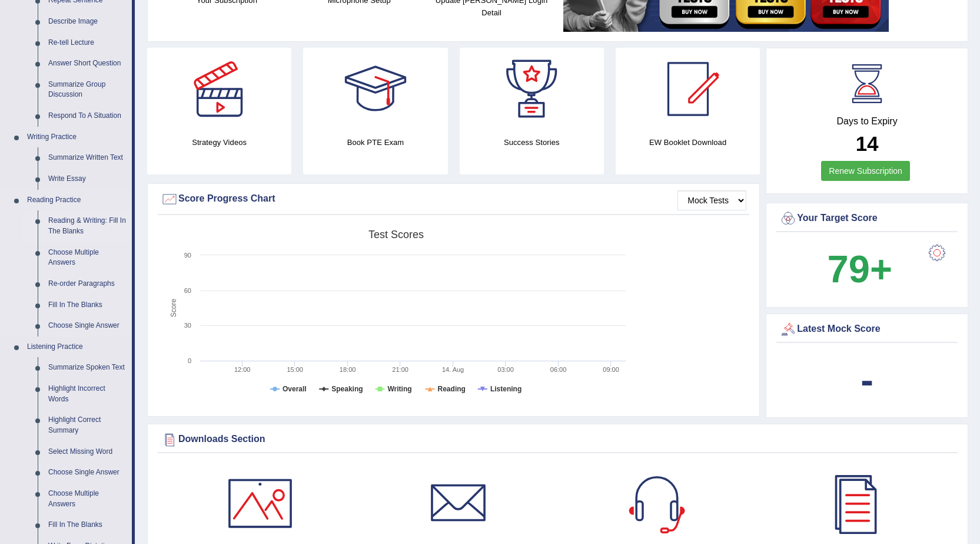 This screenshot has height=544, width=980. What do you see at coordinates (295, 389) in the screenshot?
I see `tspan: Overall` at bounding box center [295, 389].